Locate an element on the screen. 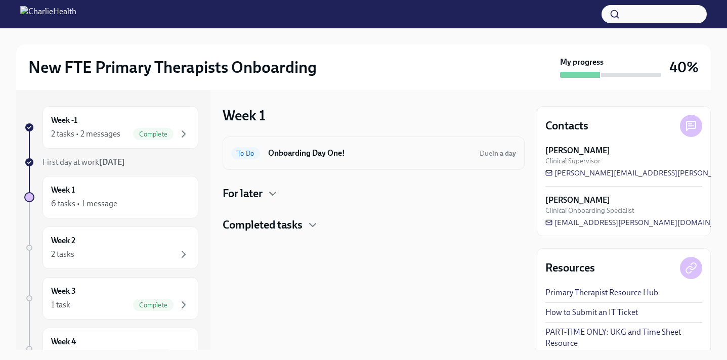 The width and height of the screenshot is (727, 360). h4: For later is located at coordinates (242, 194).